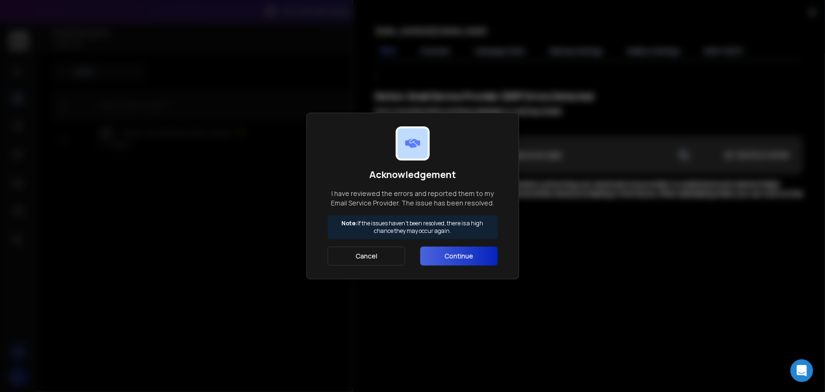 This screenshot has width=825, height=392. I want to click on p: I have reviewed the errors and reported them to my Email Service Provider. The issue has been res..., so click(413, 198).